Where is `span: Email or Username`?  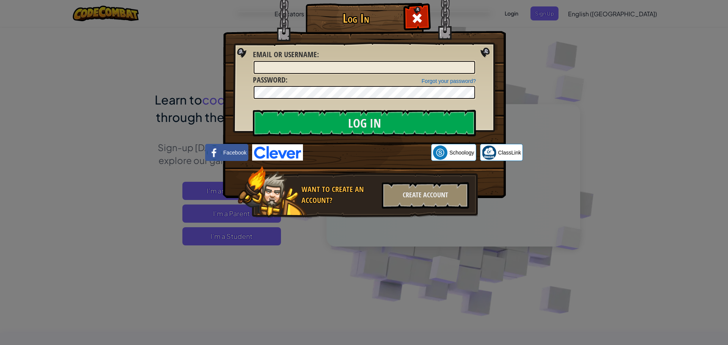
span: Email or Username is located at coordinates (285, 54).